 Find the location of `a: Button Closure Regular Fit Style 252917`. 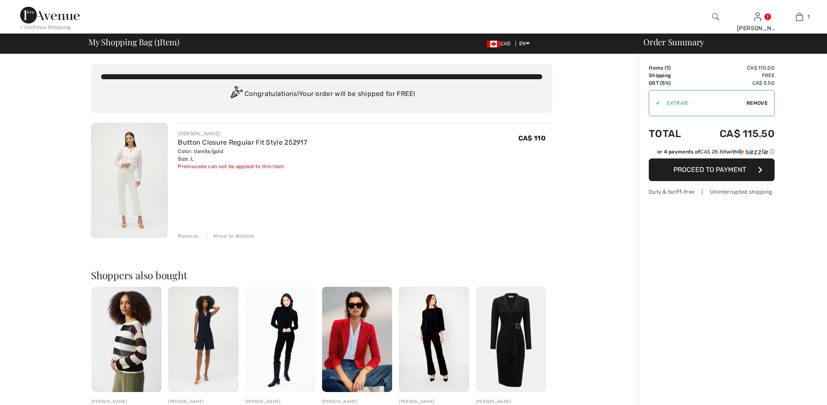

a: Button Closure Regular Fit Style 252917 is located at coordinates (242, 142).